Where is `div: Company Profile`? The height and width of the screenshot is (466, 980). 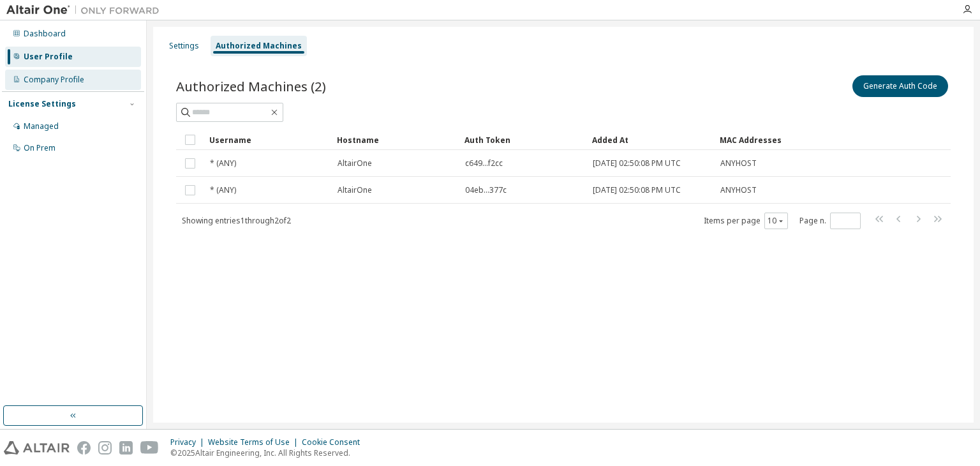 div: Company Profile is located at coordinates (54, 80).